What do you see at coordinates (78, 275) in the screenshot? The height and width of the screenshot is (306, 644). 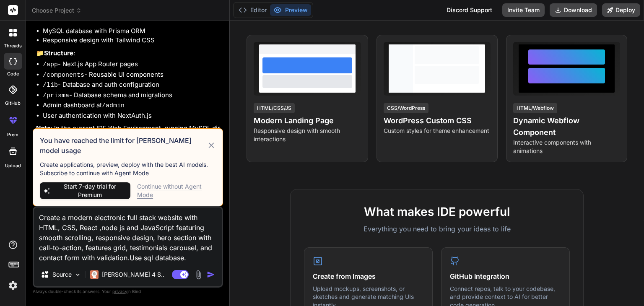 I see `img: Pick Models` at bounding box center [78, 275].